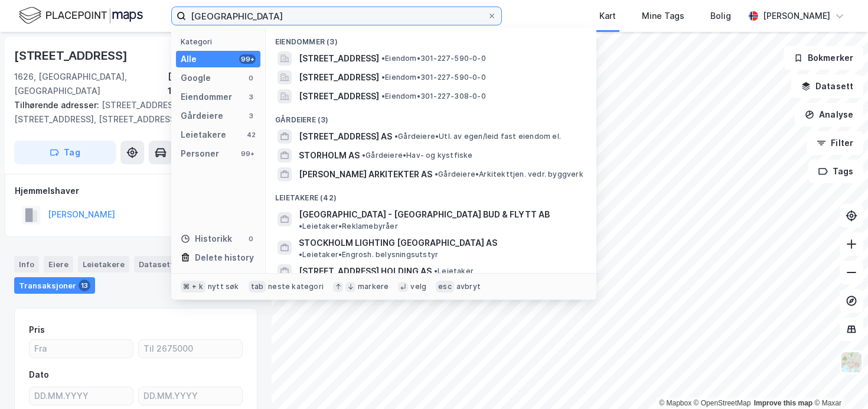  Describe the element at coordinates (418, 156) in the screenshot. I see `span: Gårdeiere • Hav- og kystfiske` at that location.